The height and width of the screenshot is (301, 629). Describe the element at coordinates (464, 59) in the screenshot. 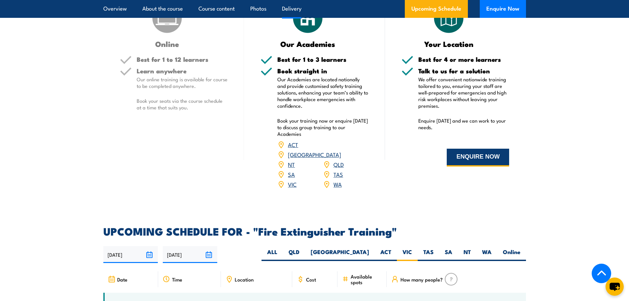

I see `h5: Best for 4 or more learners` at that location.